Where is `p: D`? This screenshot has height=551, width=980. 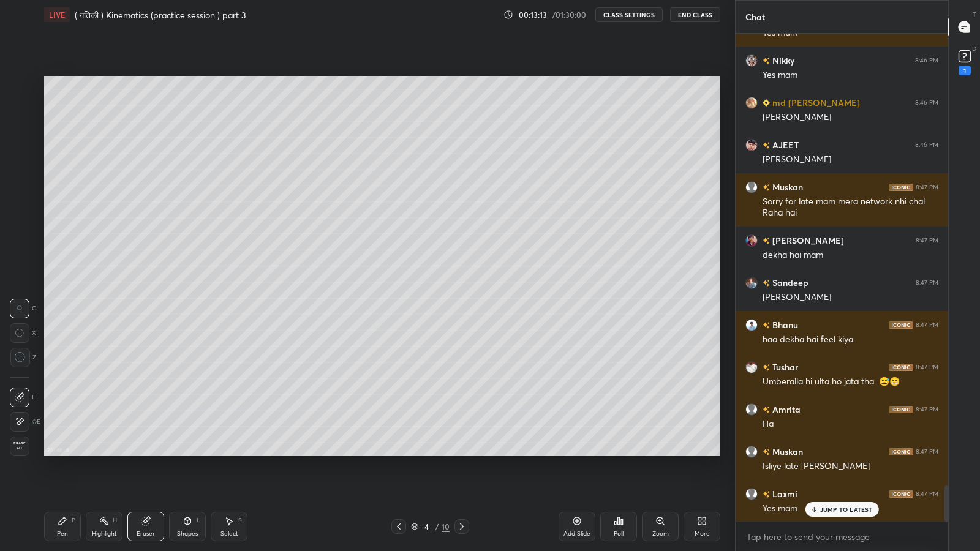
p: D is located at coordinates (974, 49).